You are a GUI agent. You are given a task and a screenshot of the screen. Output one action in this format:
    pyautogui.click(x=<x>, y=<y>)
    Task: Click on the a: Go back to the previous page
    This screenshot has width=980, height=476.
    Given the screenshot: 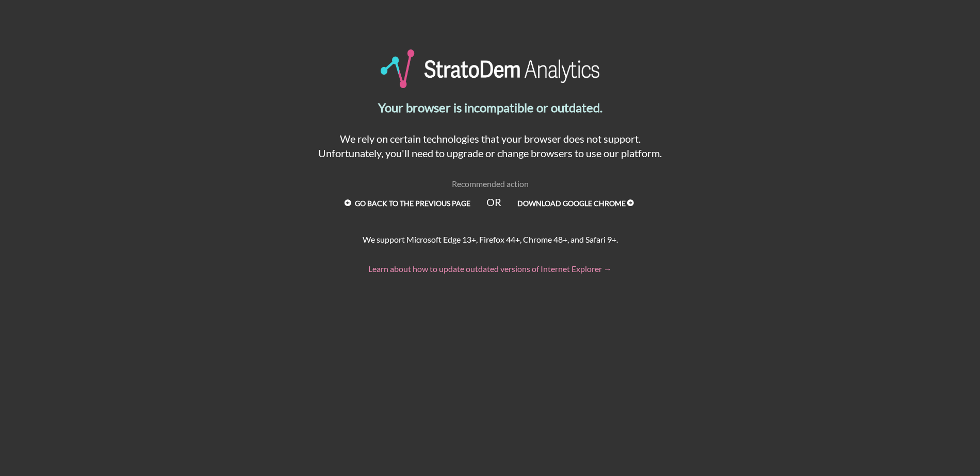 What is the action you would take?
    pyautogui.click(x=408, y=203)
    